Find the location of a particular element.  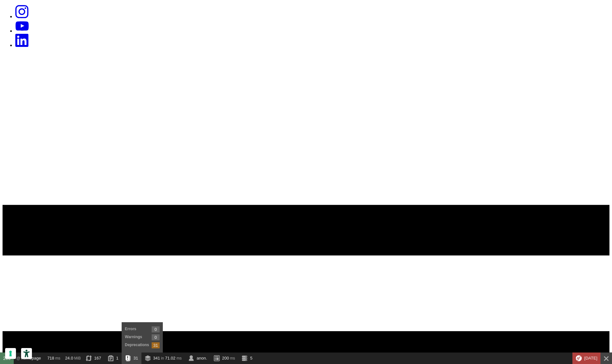

a: anon. is located at coordinates (198, 358).